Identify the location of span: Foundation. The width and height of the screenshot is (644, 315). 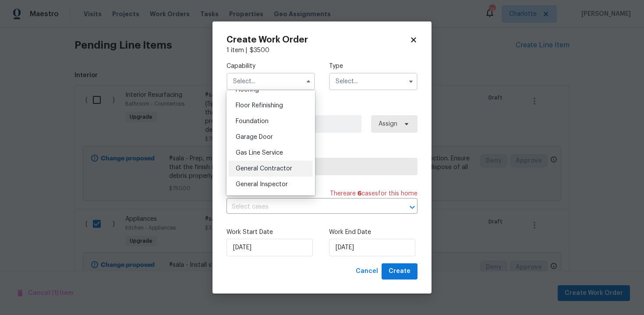
(252, 121).